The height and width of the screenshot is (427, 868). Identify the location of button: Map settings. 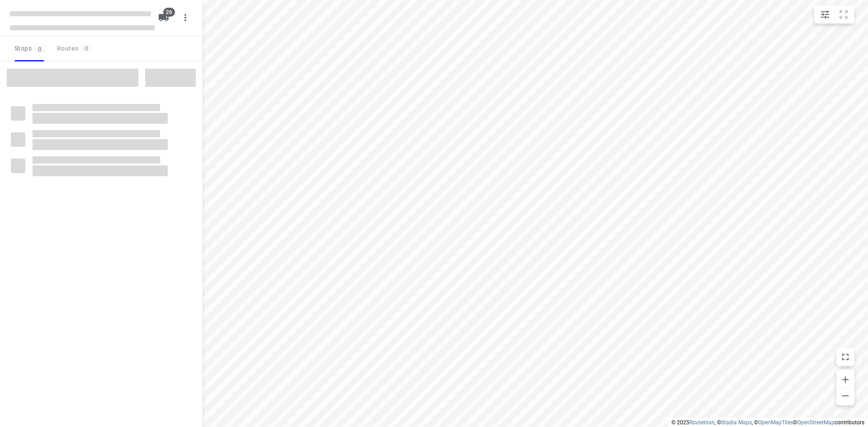
(825, 14).